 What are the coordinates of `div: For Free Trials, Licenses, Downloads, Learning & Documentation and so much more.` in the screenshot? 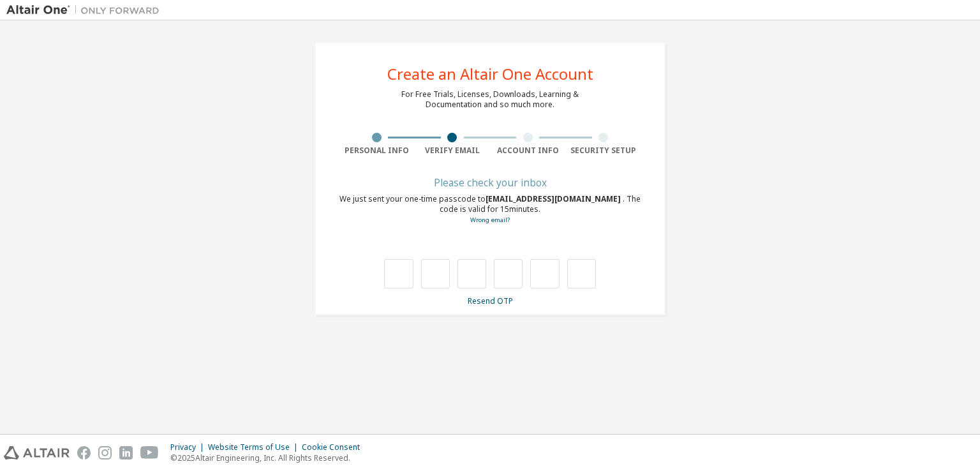 It's located at (490, 100).